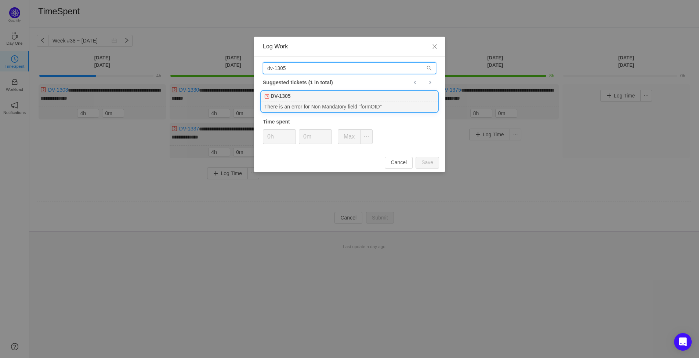  I want to click on button: Close, so click(434, 47).